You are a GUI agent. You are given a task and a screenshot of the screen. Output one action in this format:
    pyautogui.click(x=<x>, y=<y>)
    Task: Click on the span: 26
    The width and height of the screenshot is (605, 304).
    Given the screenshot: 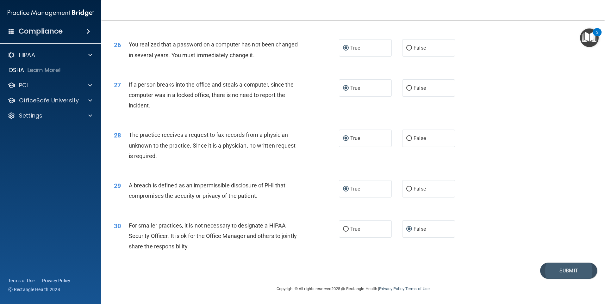 What is the action you would take?
    pyautogui.click(x=117, y=45)
    